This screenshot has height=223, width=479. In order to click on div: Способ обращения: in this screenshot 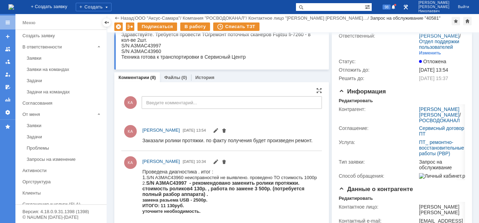, I will do `click(378, 176)`.